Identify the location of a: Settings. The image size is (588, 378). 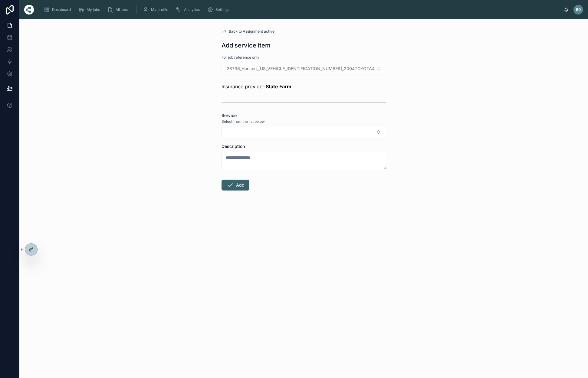
(219, 10).